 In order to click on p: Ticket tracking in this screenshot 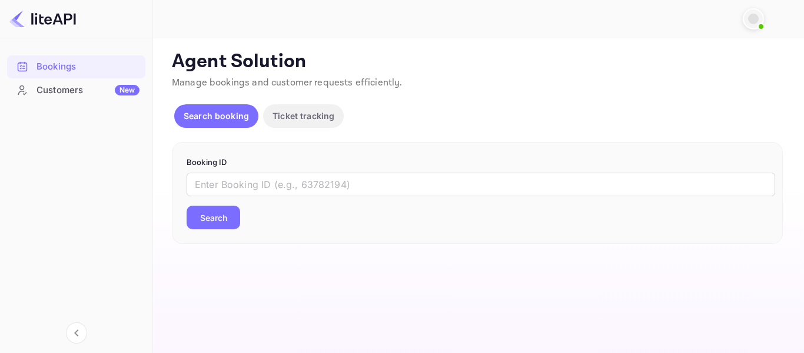, I will do `click(303, 115)`.